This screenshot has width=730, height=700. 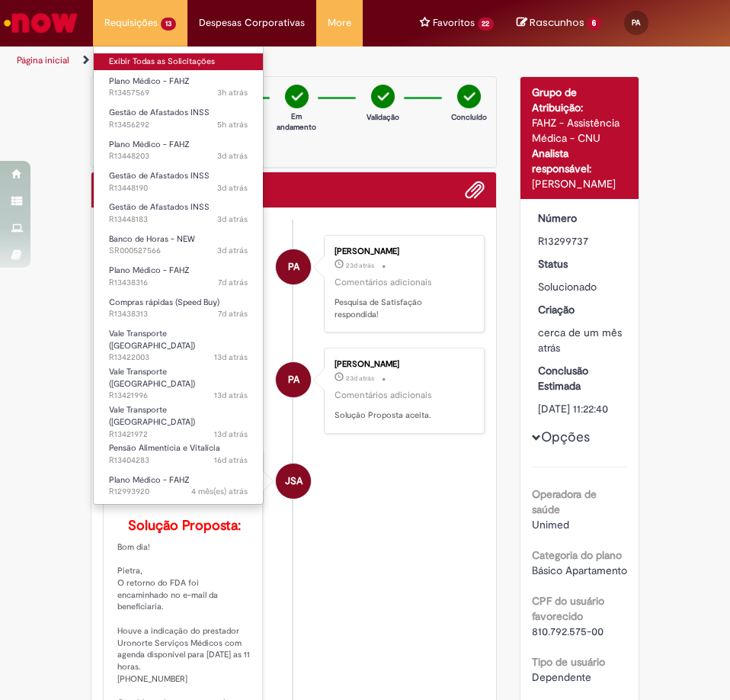 What do you see at coordinates (178, 188) in the screenshot?
I see `span: R13448190` at bounding box center [178, 188].